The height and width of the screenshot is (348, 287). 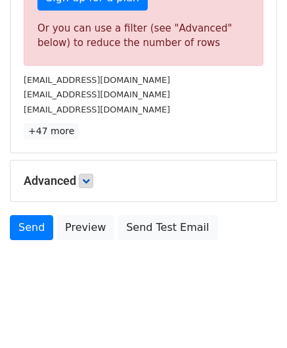 I want to click on a: Send, so click(x=32, y=227).